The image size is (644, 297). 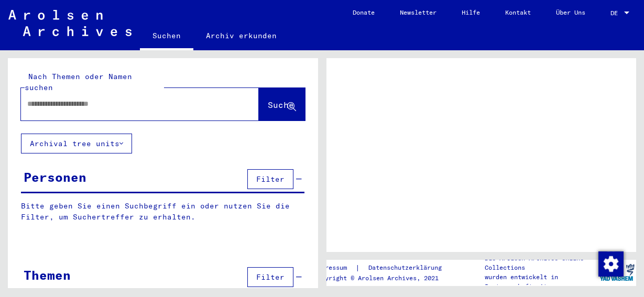 What do you see at coordinates (335, 267) in the screenshot?
I see `a: Impressum` at bounding box center [335, 267].